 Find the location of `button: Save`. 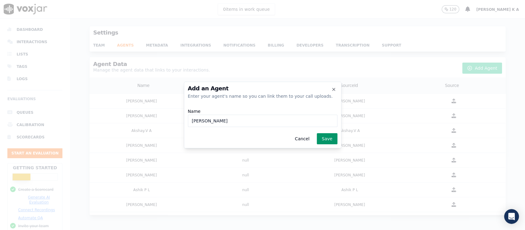

button: Save is located at coordinates (327, 138).